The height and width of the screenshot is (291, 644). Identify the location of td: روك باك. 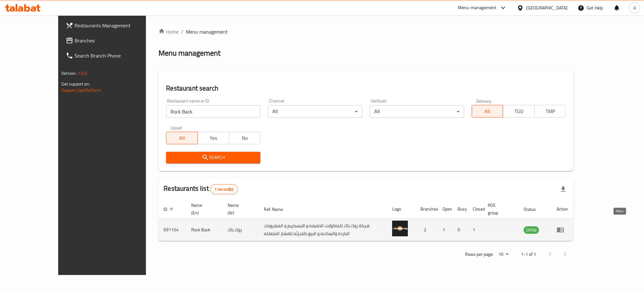
(241, 230).